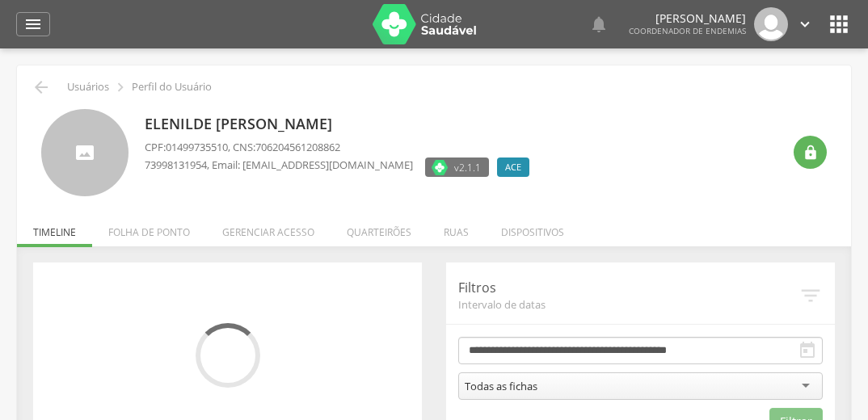 The width and height of the screenshot is (868, 420). What do you see at coordinates (268, 228) in the screenshot?
I see `li: Gerenciar acesso` at bounding box center [268, 228].